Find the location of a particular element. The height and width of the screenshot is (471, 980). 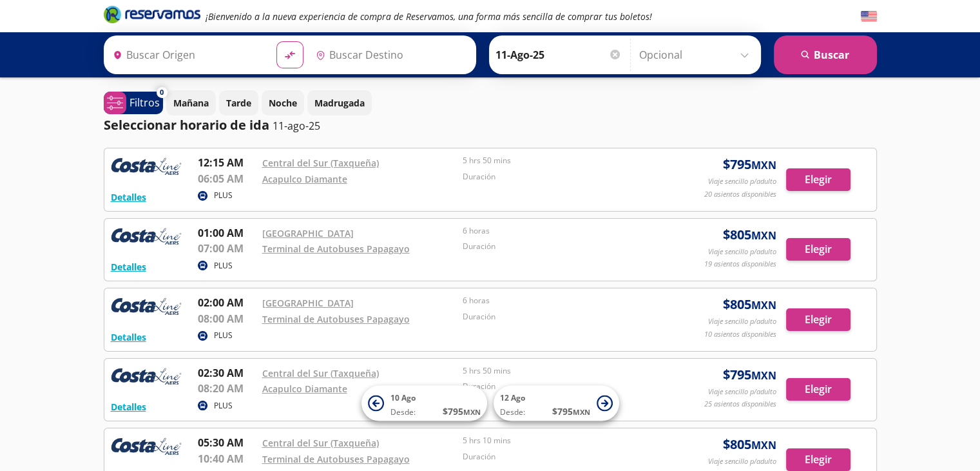

input: Elegir Fecha is located at coordinates (559, 55).